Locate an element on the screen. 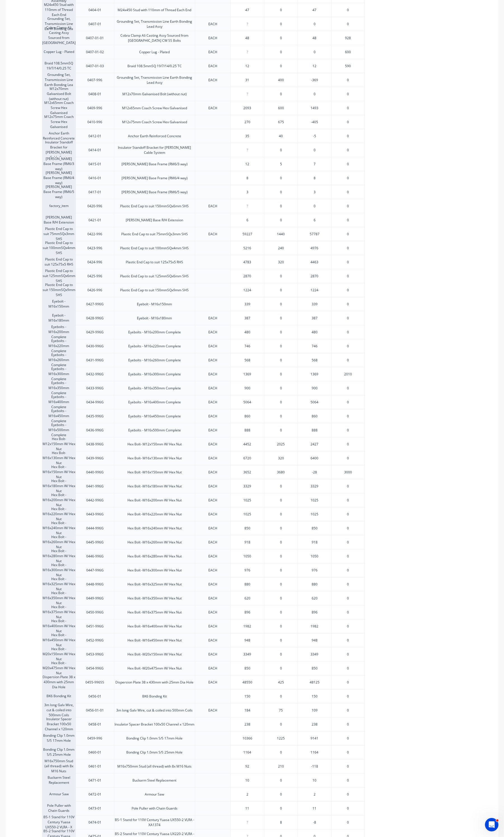  div: 31 is located at coordinates (248, 80).